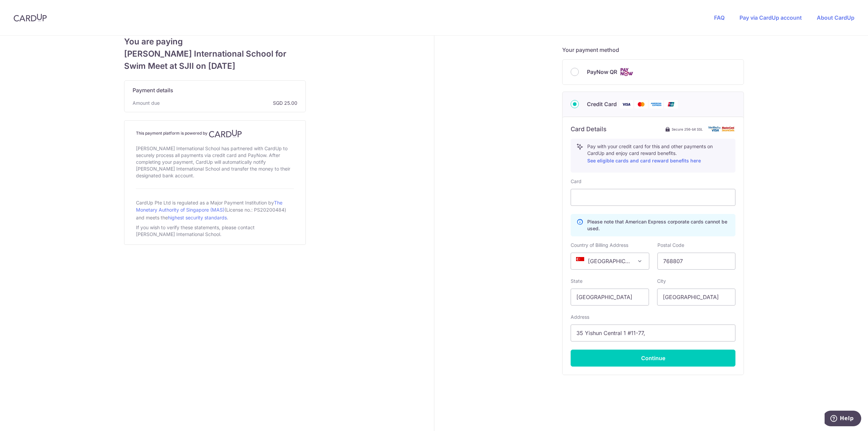  I want to click on img: Visa, so click(626, 104).